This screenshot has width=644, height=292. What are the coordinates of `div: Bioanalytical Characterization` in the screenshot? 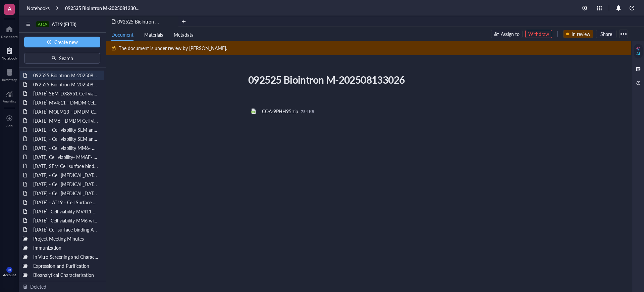 It's located at (66, 275).